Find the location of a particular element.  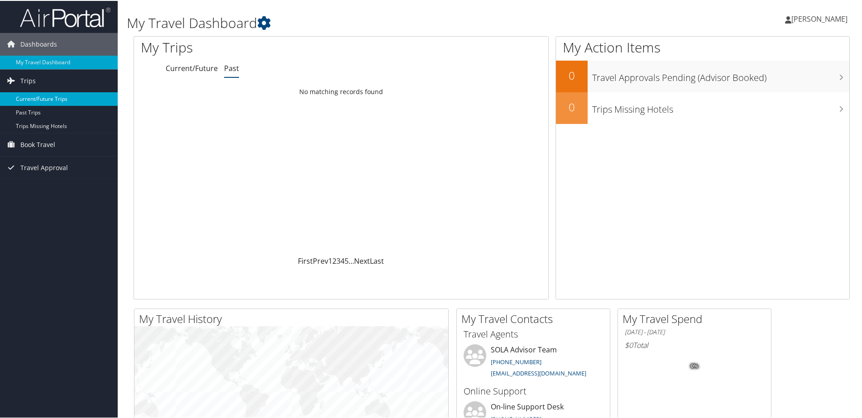

span: Book Travel is located at coordinates (38, 144).